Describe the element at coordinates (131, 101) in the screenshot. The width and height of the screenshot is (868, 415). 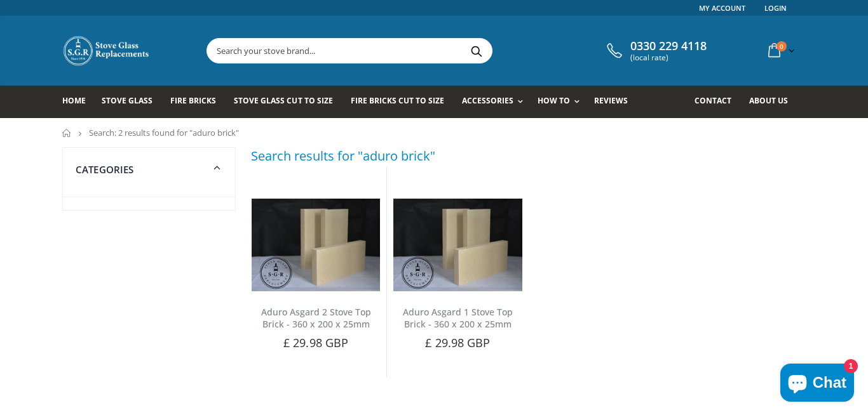
I see `a: Stove Glass` at that location.